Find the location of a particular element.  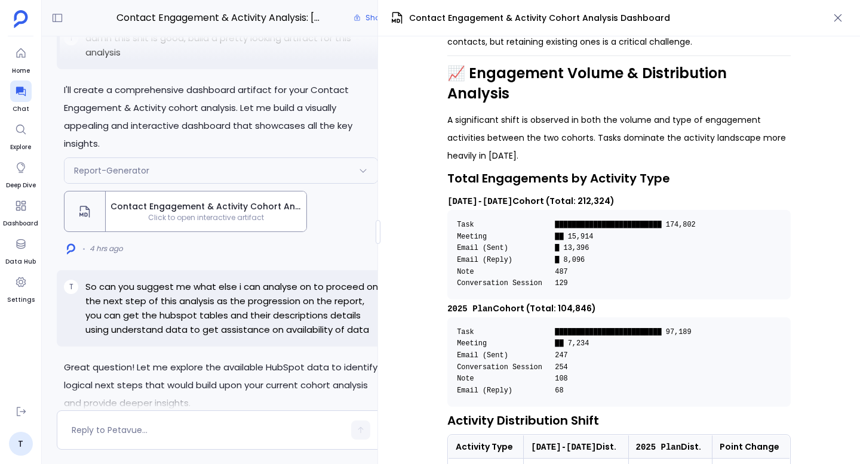

code: Task █████████████████████████ 174,802 Meeting ██ 15,914 Email (Sent) █ 13,396 Email (Reply) █ 8,... is located at coordinates (580, 254).